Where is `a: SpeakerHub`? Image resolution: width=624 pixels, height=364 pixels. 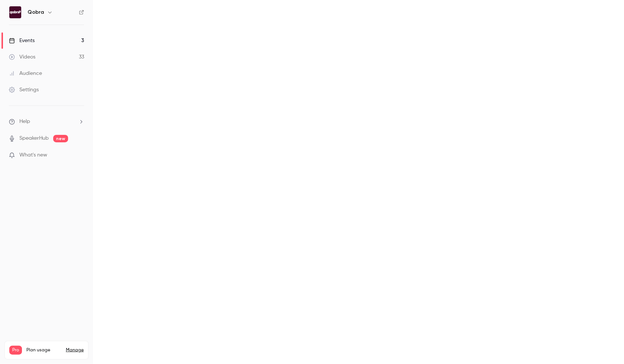
a: SpeakerHub is located at coordinates (34, 138).